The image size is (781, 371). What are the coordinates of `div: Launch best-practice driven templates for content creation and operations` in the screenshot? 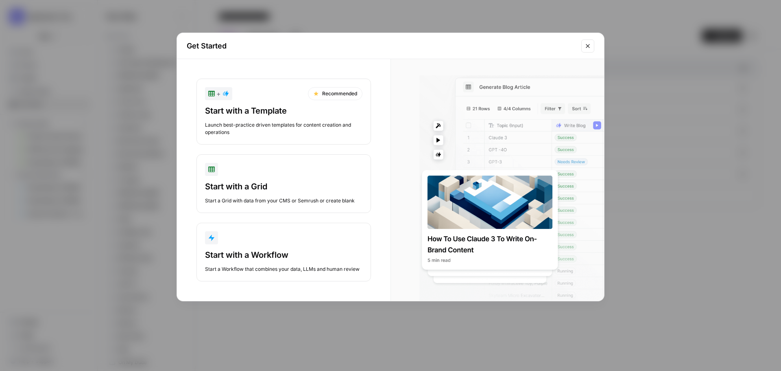 It's located at (284, 129).